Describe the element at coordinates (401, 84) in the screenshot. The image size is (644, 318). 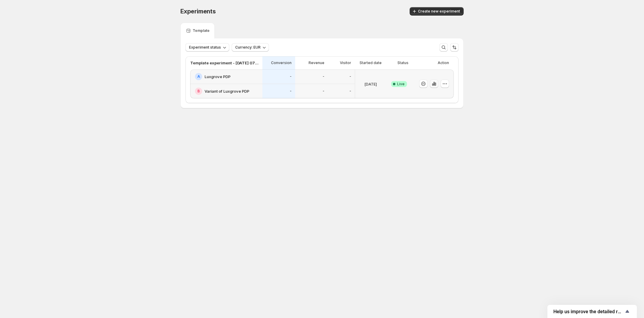
I see `span: Live` at that location.